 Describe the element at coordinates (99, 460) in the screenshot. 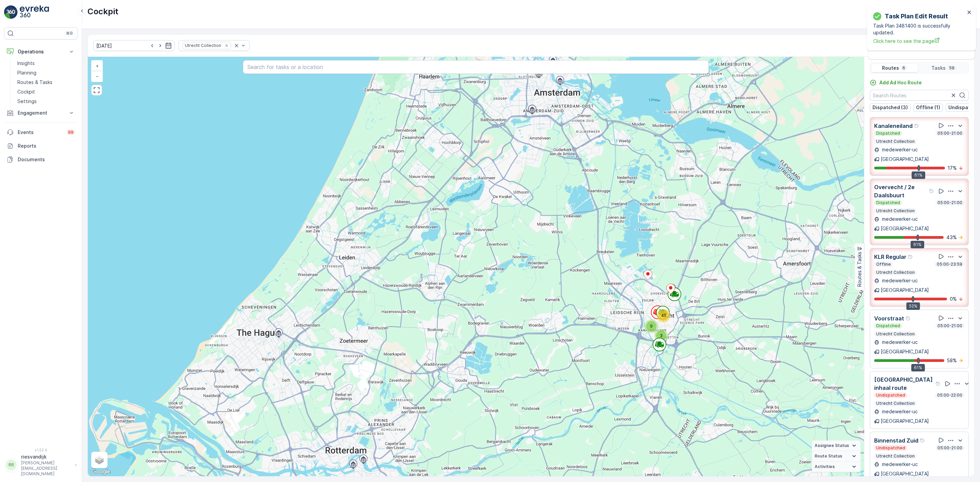

I see `a: Layers` at that location.